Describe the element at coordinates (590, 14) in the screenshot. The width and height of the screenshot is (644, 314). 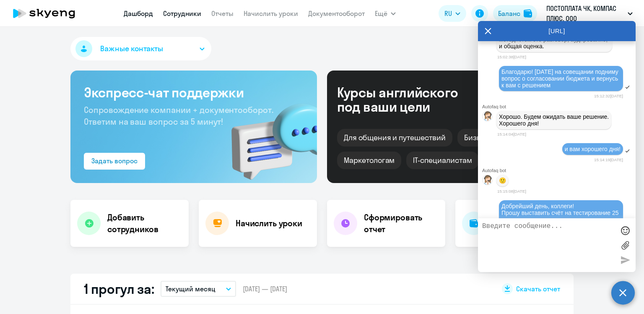
I see `button: ПОСТОПЛАТА ЧК, КОМПАС ПЛЮС, ООО` at that location.